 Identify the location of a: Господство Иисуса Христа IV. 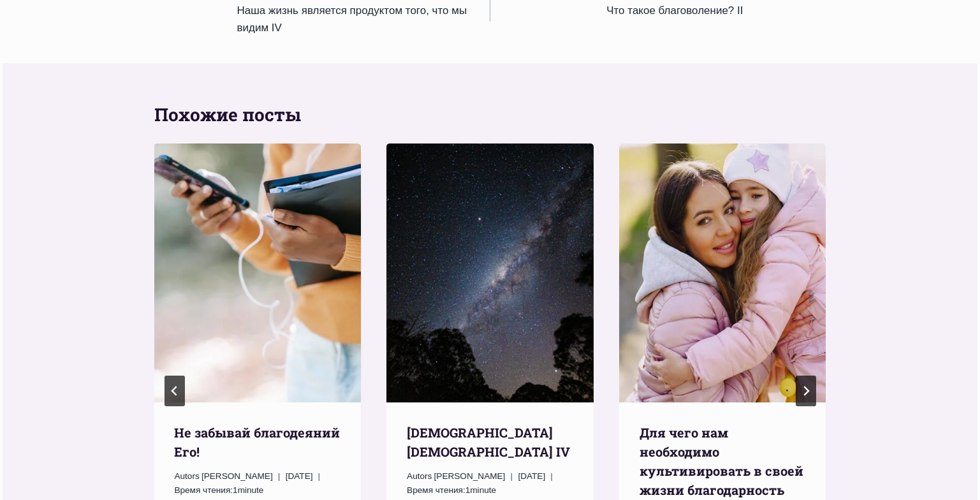
(490, 273).